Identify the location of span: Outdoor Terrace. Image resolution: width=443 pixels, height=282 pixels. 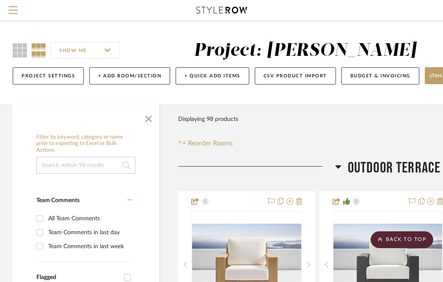
(394, 168).